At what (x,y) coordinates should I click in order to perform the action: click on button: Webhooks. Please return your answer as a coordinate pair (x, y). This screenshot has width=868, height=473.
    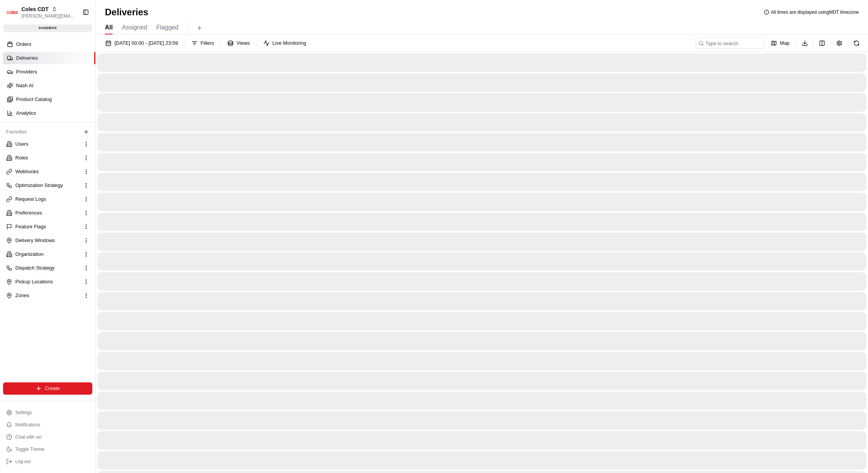
    Looking at the image, I should click on (47, 172).